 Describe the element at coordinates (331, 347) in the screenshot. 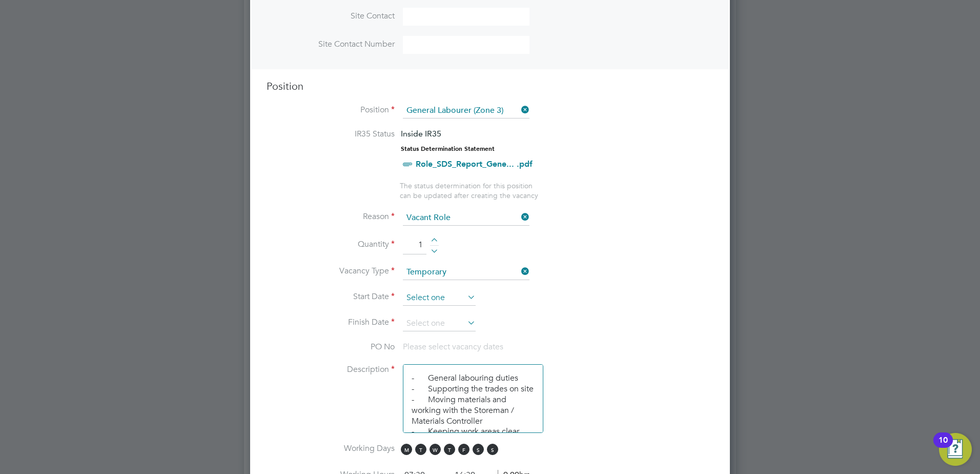

I see `label: PO No` at that location.